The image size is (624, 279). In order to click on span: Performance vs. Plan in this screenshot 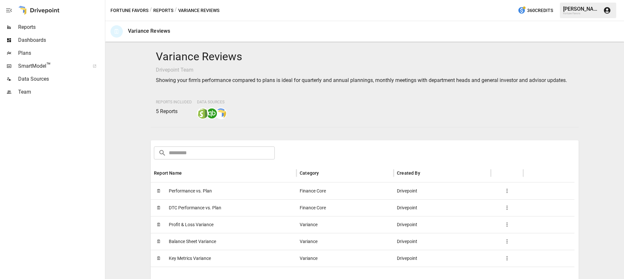, I will do `click(190, 191)`.